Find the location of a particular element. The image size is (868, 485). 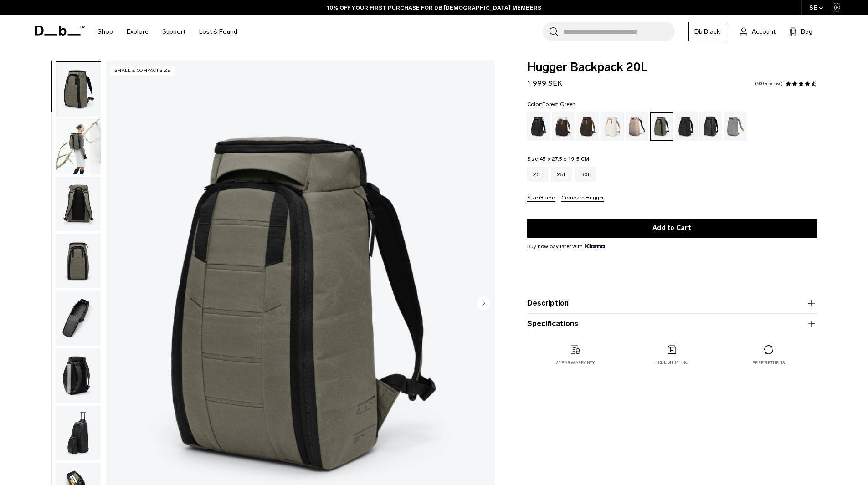

span: Bag is located at coordinates (807, 31).